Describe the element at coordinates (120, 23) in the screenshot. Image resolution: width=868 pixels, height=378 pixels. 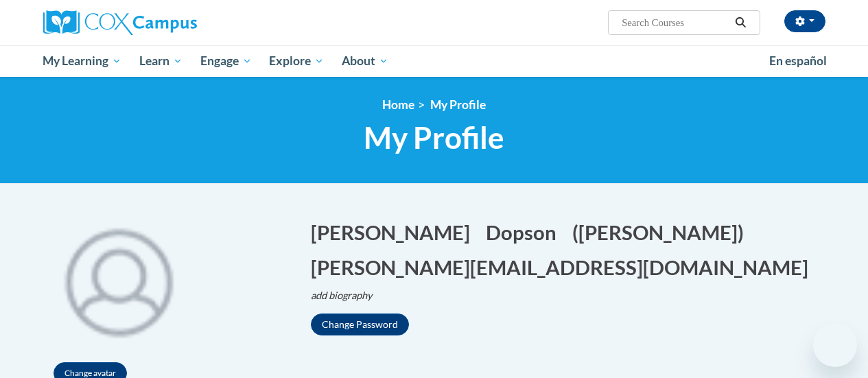
I see `img: Cox Campus` at that location.